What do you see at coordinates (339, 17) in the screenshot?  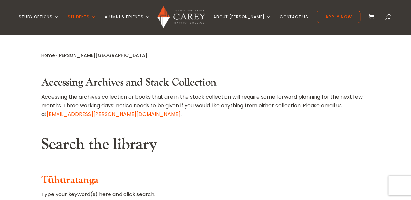 I see `a: Apply Now` at bounding box center [339, 17].